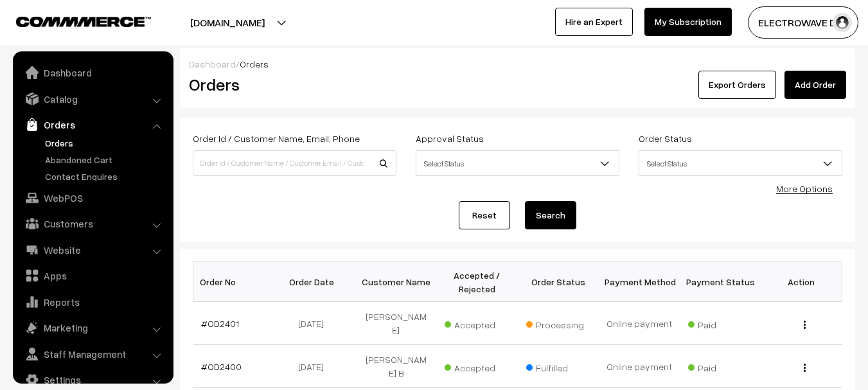 The image size is (868, 390). Describe the element at coordinates (485, 215) in the screenshot. I see `a: Reset` at that location.